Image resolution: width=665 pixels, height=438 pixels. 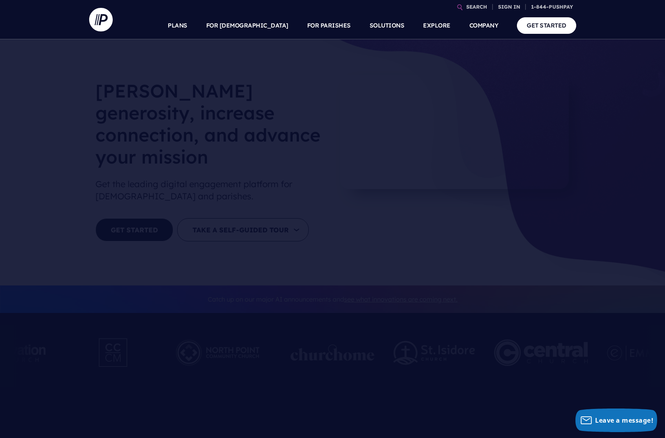 What do you see at coordinates (616, 420) in the screenshot?
I see `button: Leave a message!` at bounding box center [616, 420].